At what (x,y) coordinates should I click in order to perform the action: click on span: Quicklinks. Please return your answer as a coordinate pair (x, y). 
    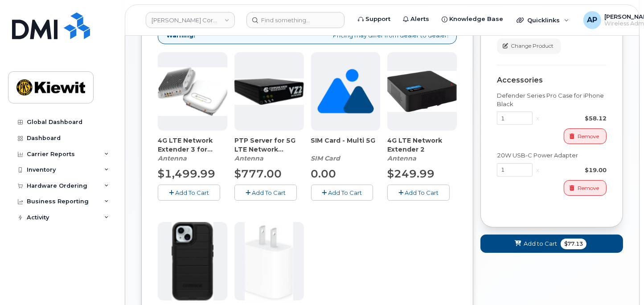
    Looking at the image, I should click on (543, 20).